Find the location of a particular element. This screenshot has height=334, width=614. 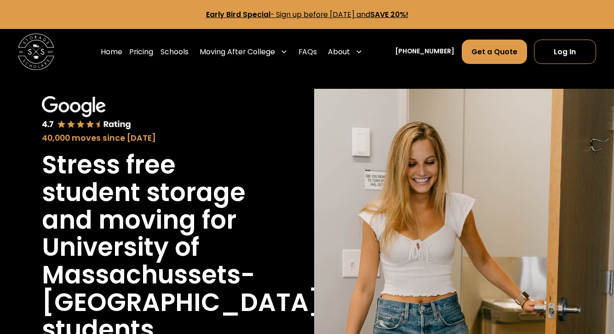

strong: SAVE 20%! is located at coordinates (389, 14).